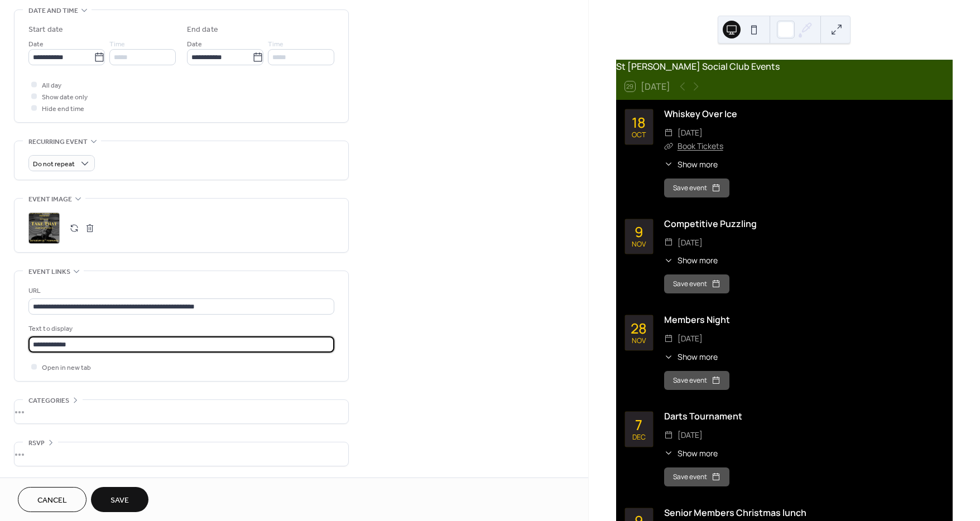 The image size is (980, 521). Describe the element at coordinates (804, 320) in the screenshot. I see `div: Members Night` at that location.